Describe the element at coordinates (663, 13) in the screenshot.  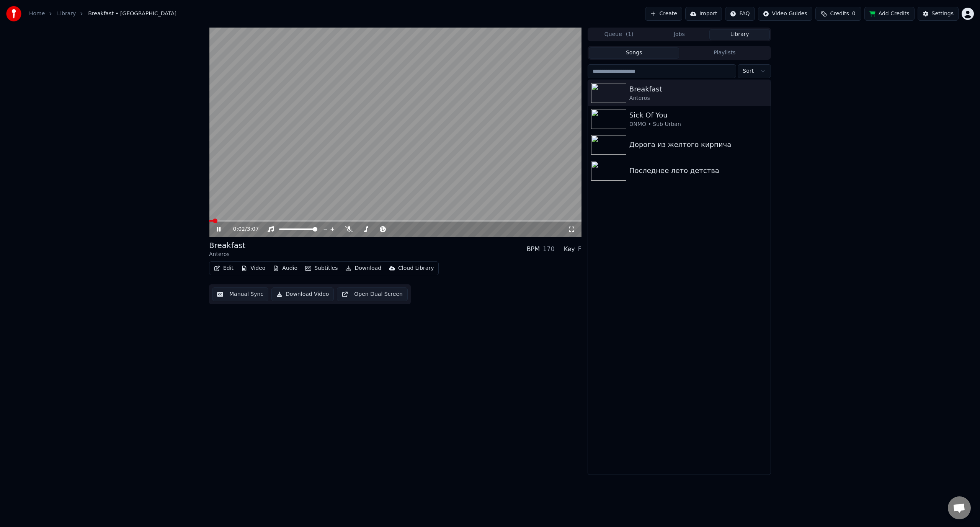
I see `button: Create` at that location.